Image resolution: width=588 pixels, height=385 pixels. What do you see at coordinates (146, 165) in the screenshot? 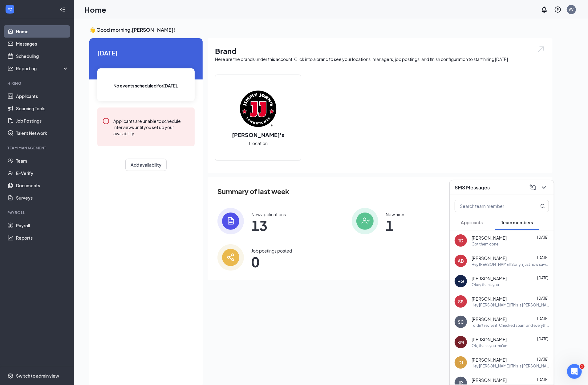
I see `button: Add availability` at bounding box center [146, 165].